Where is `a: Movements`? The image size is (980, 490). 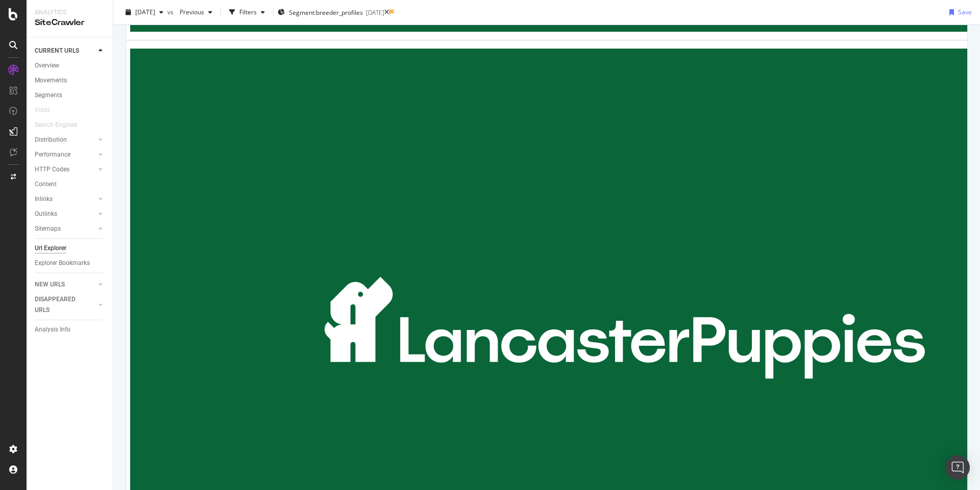
a: Movements is located at coordinates (70, 80).